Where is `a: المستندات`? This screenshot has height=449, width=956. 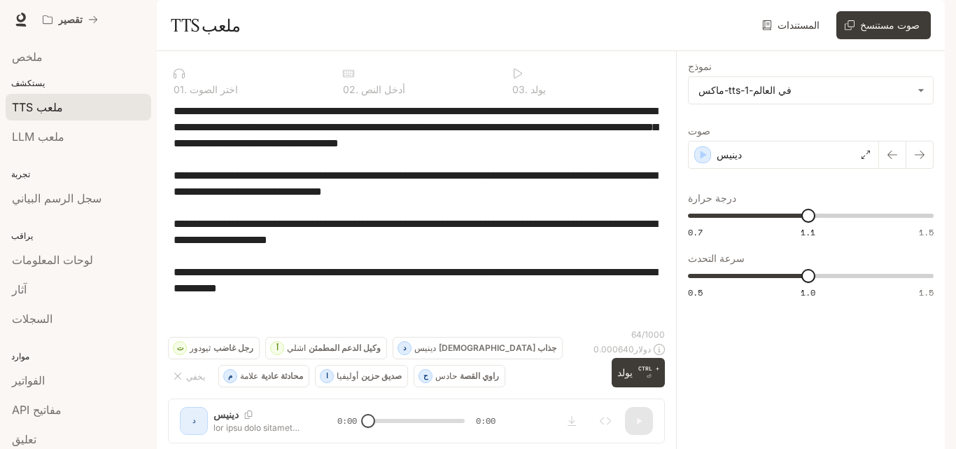 a: المستندات is located at coordinates (792, 25).